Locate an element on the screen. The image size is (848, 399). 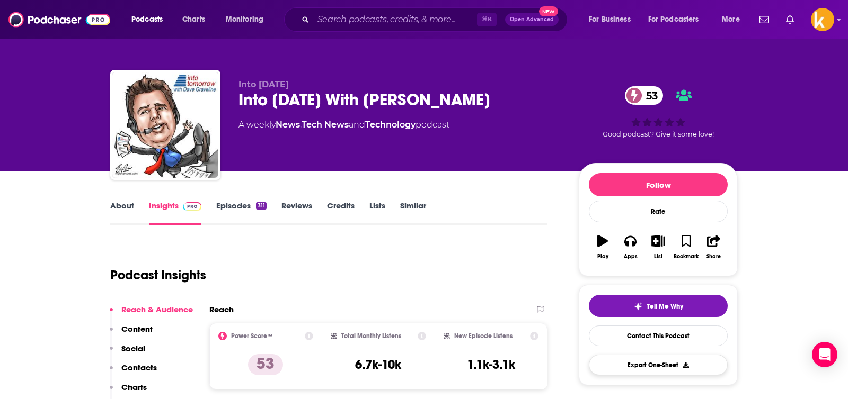
button: Contacts is located at coordinates (133, 372).